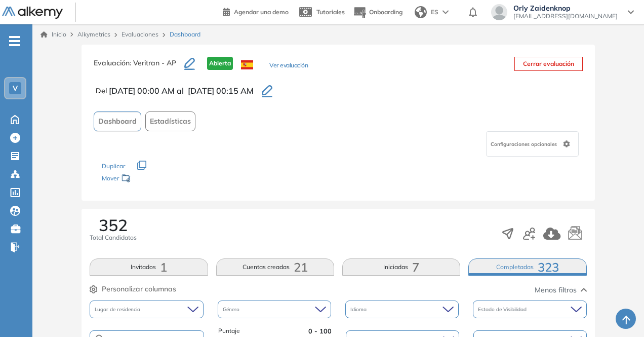 This screenshot has height=337, width=644. Describe the element at coordinates (530, 309) in the screenshot. I see `div: Estado de Visibilidad` at that location.